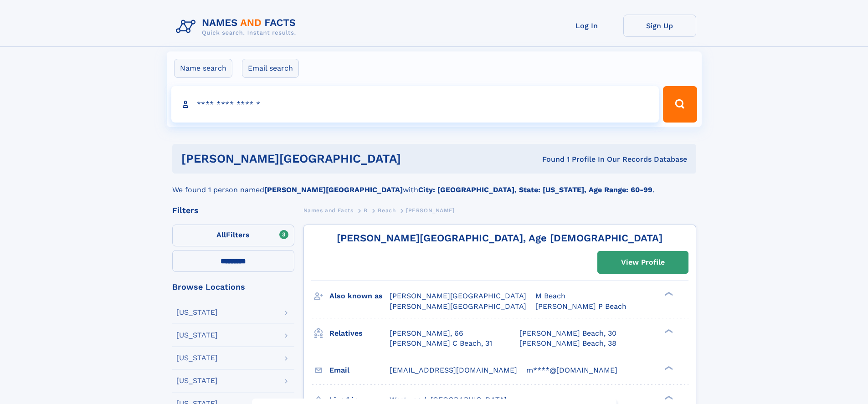  I want to click on label: Name search, so click(203, 68).